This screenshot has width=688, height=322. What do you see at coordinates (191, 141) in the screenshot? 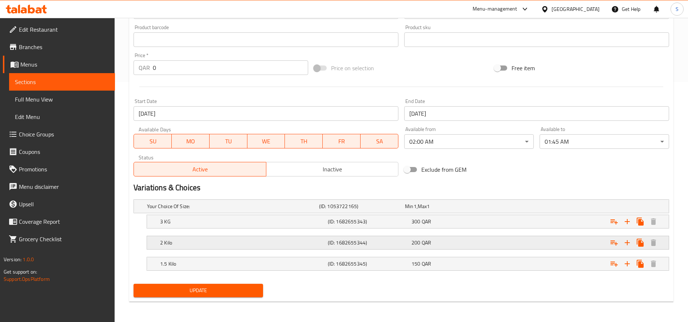
I see `button: MO` at bounding box center [191, 141].